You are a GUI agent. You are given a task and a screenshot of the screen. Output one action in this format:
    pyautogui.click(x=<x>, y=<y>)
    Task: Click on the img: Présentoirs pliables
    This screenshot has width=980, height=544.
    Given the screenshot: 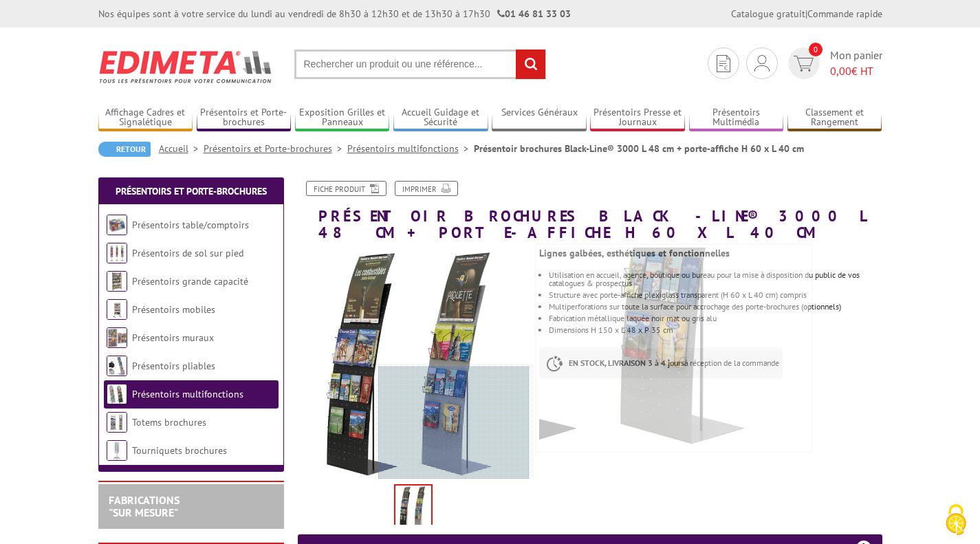 What is the action you would take?
    pyautogui.click(x=117, y=366)
    